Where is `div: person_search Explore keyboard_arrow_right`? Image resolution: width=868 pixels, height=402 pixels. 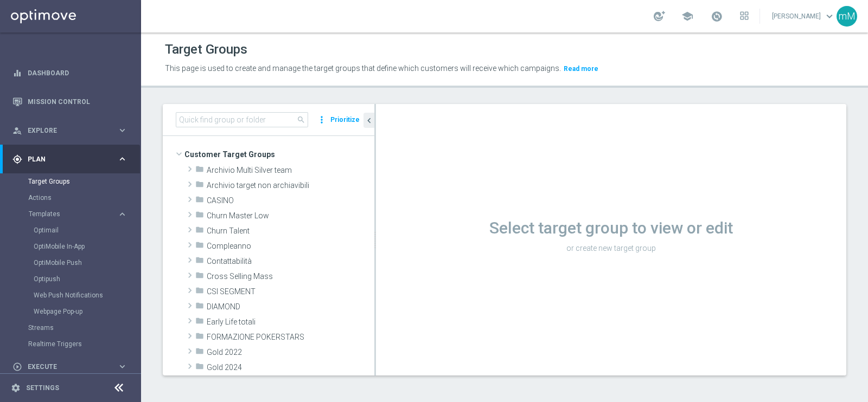
div: person_search Explore keyboard_arrow_right is located at coordinates (70, 130).